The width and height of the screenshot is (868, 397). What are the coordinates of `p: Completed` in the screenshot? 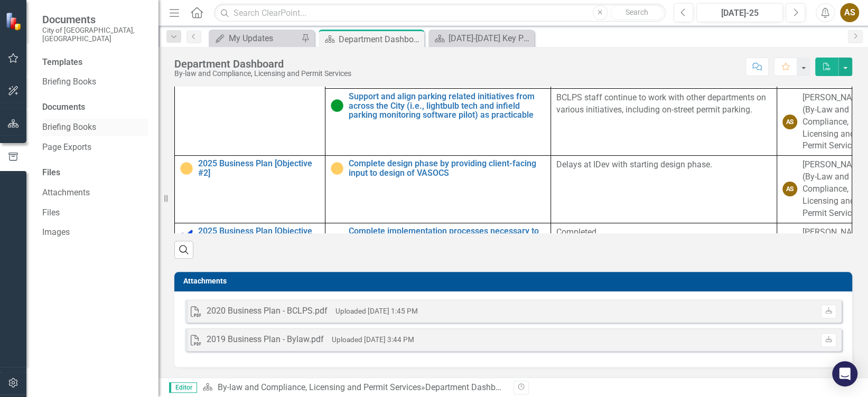 It's located at (664, 232).